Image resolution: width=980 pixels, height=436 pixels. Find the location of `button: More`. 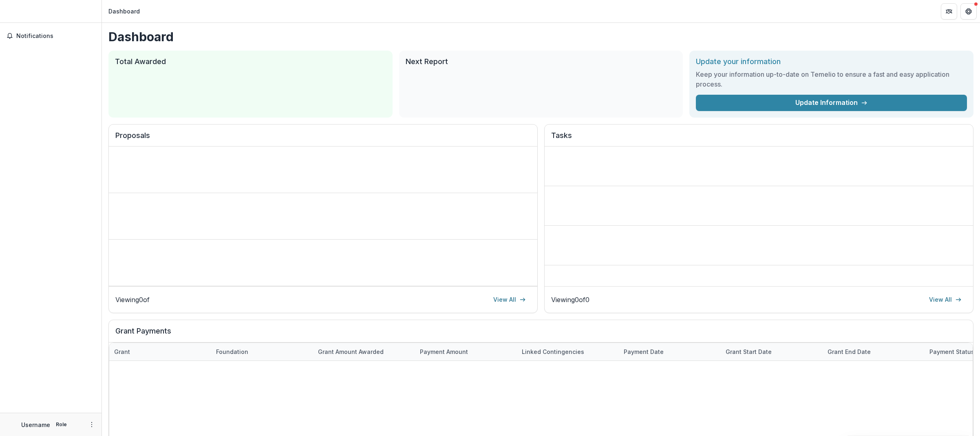

button: More is located at coordinates (92, 424).